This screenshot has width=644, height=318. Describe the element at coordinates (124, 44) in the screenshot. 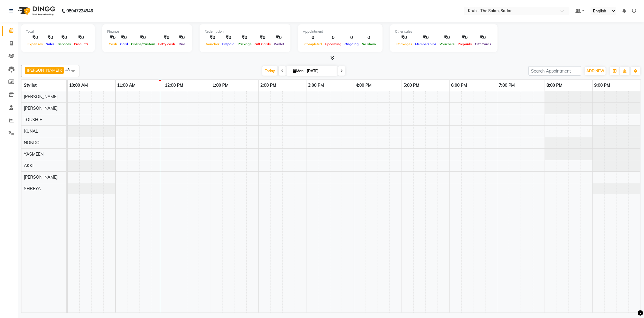

I see `span: Card` at that location.